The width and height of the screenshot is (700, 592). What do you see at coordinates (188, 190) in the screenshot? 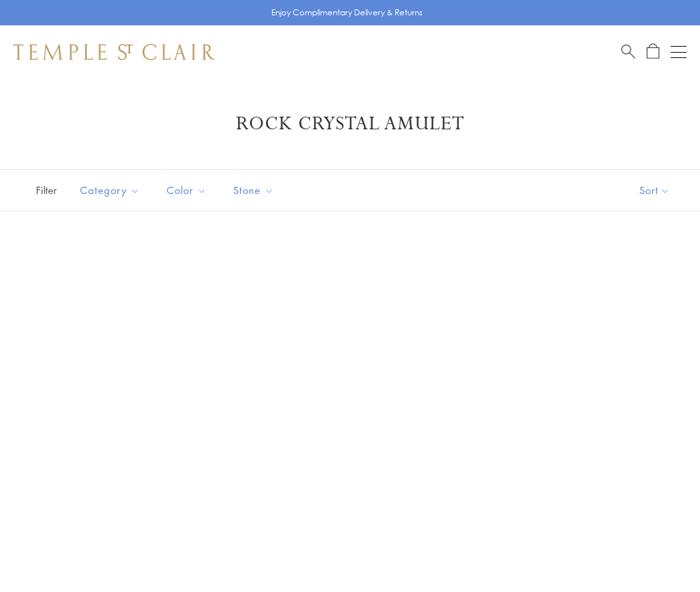
I see `span: Color` at bounding box center [188, 190].